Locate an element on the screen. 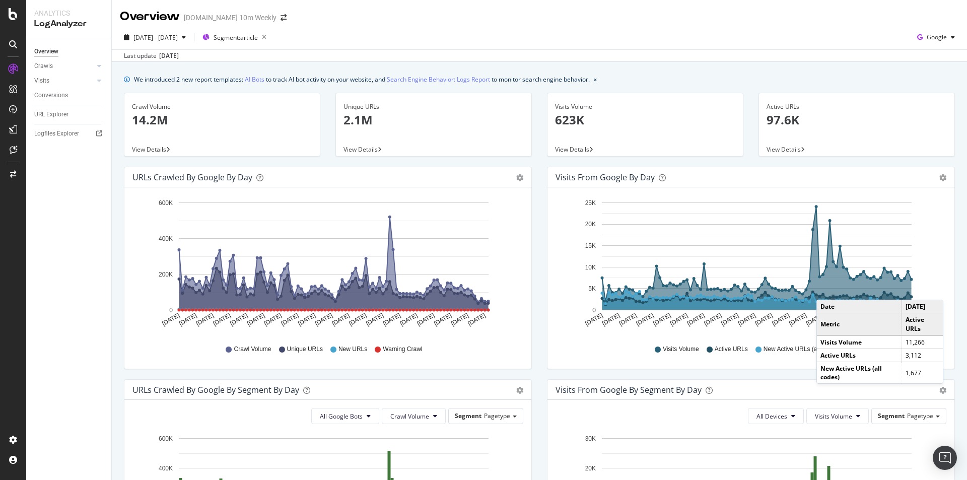 The image size is (967, 480). button: All Google Bots is located at coordinates (345, 416).